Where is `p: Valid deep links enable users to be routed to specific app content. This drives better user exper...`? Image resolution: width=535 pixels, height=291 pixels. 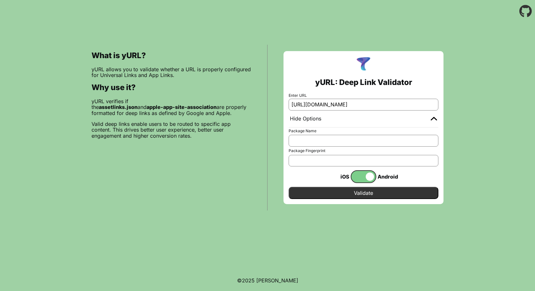 p: Valid deep links enable users to be routed to specific app content. This drives better user exper... is located at coordinates (171, 130).